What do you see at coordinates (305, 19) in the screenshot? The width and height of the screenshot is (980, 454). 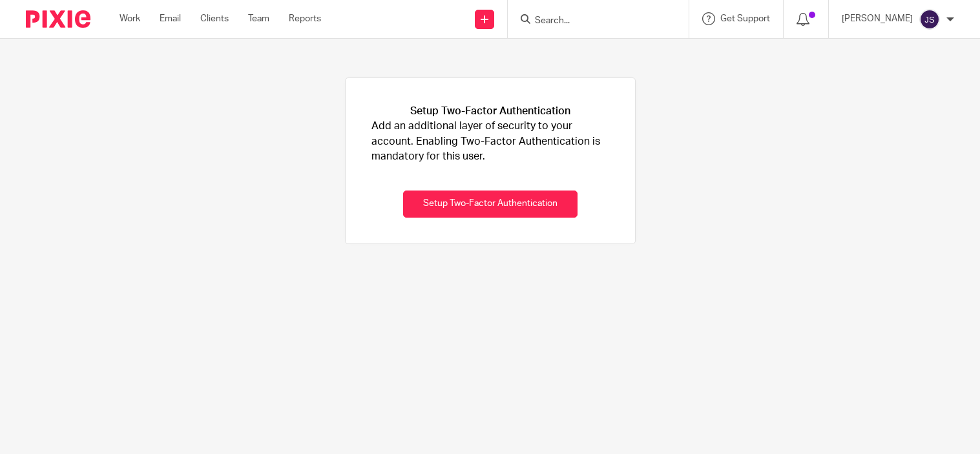 I see `a: Reports` at bounding box center [305, 19].